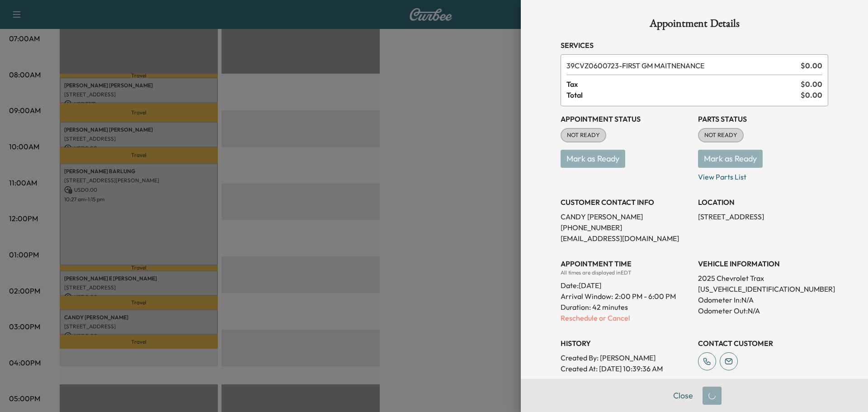 The height and width of the screenshot is (412, 868). I want to click on h3: VEHICLE INFORMATION, so click(763, 264).